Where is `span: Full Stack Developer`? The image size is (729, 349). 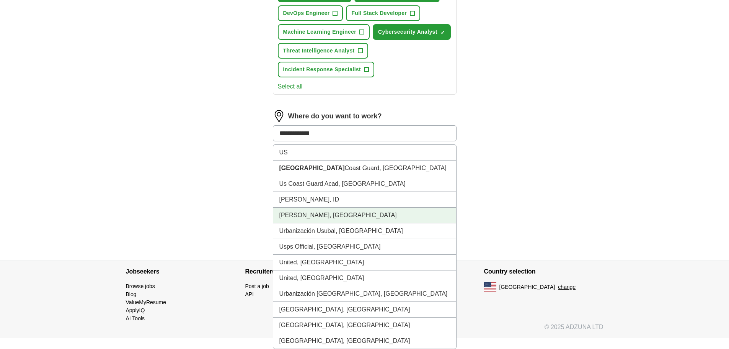
span: Full Stack Developer is located at coordinates (379, 13).